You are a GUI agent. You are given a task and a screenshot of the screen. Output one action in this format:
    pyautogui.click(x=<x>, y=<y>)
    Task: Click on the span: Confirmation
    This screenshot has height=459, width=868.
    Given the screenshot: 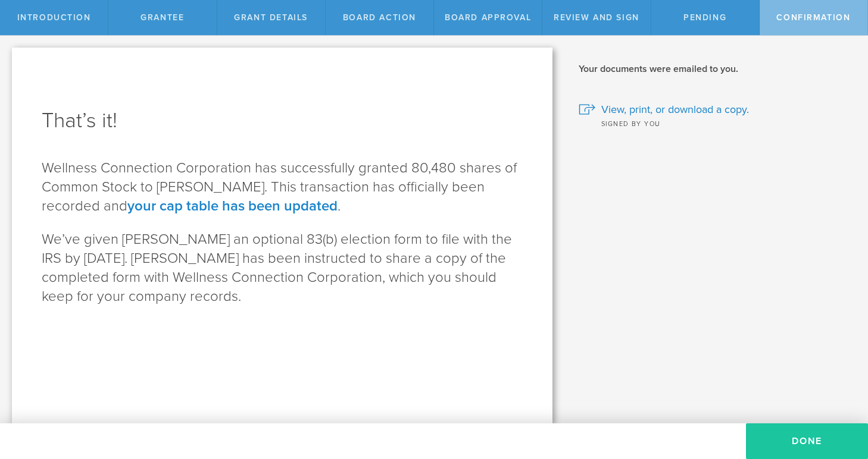 What is the action you would take?
    pyautogui.click(x=813, y=17)
    